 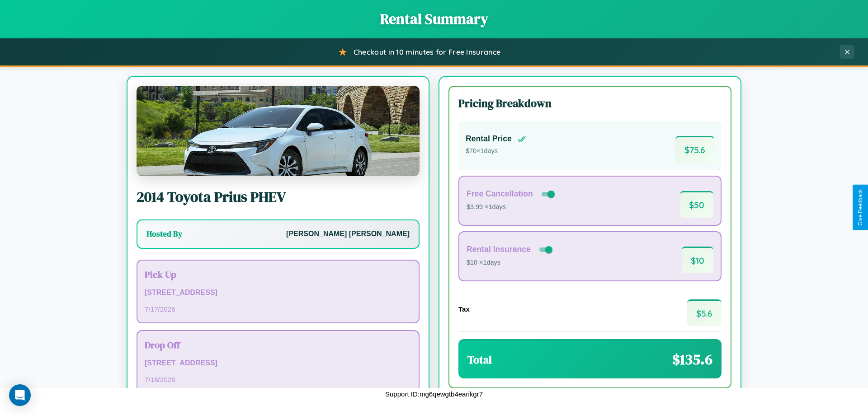 I want to click on div: Open Intercom Messenger, so click(x=20, y=396).